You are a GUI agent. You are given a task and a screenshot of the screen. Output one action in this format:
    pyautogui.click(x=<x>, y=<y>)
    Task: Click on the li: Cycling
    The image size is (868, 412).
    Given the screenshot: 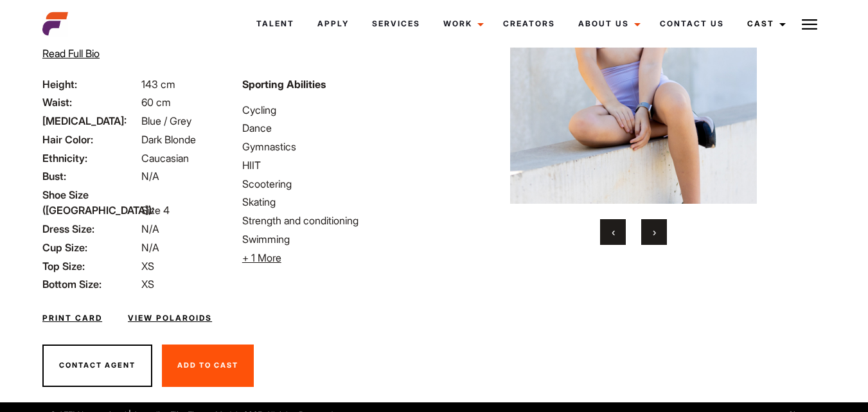 What is the action you would take?
    pyautogui.click(x=334, y=110)
    